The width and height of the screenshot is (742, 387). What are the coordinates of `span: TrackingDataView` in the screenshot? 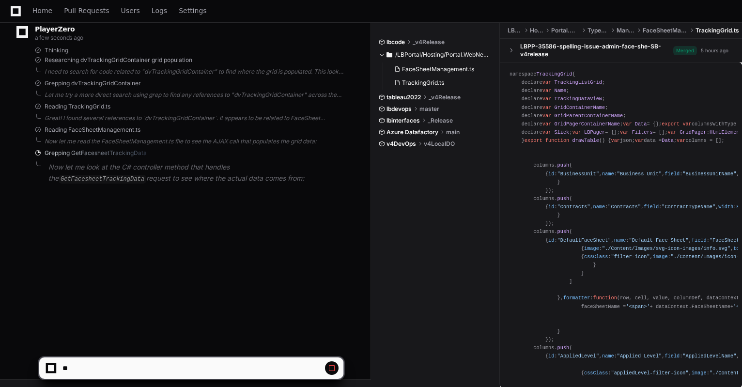 It's located at (578, 99).